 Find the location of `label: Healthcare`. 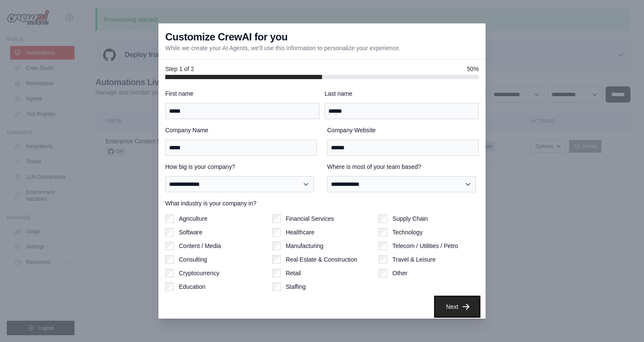

label: Healthcare is located at coordinates (300, 232).